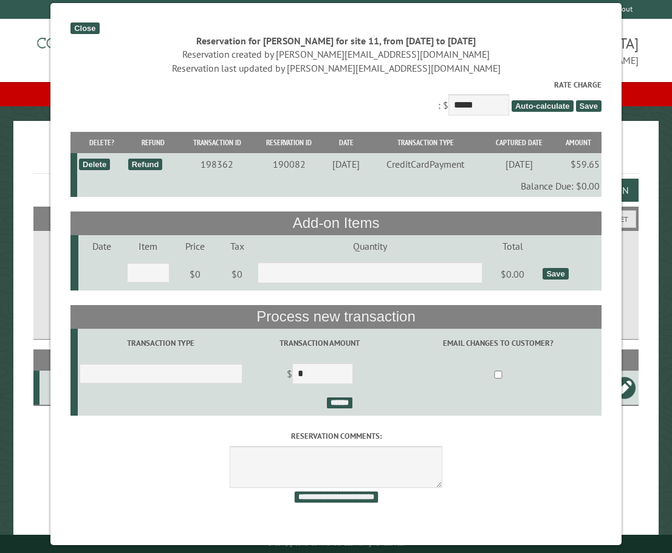  Describe the element at coordinates (84, 28) in the screenshot. I see `div: Close` at that location.